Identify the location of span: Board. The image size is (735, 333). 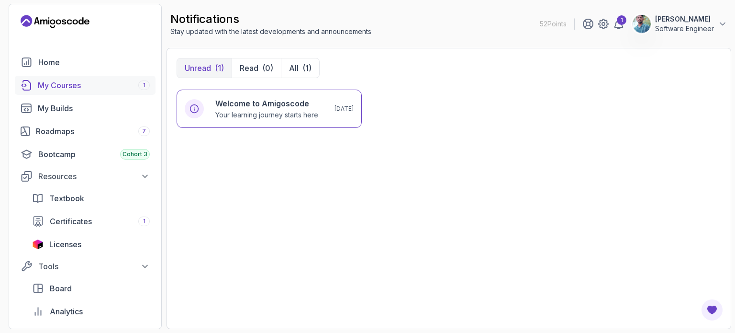
(61, 288).